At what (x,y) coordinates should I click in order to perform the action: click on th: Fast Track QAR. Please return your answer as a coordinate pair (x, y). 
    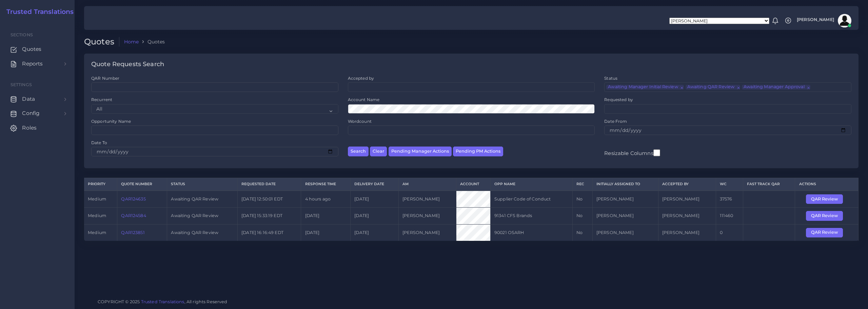
    Looking at the image, I should click on (769, 184).